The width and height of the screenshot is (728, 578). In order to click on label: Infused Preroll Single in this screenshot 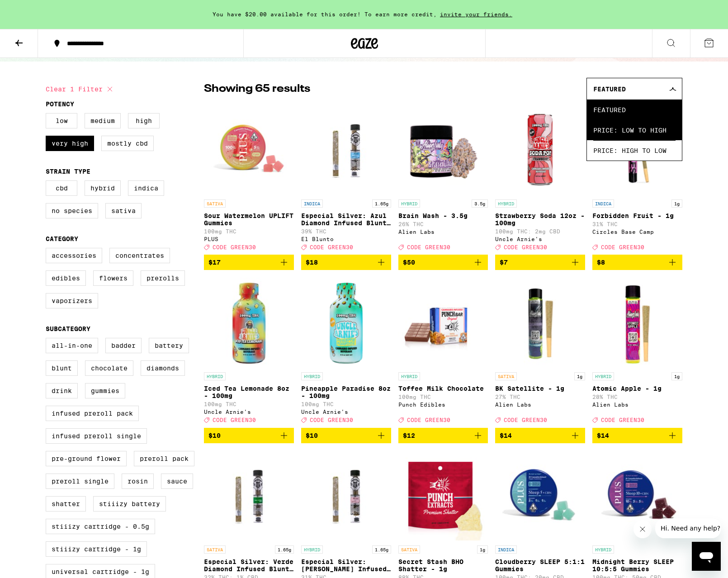, I will do `click(96, 436)`.